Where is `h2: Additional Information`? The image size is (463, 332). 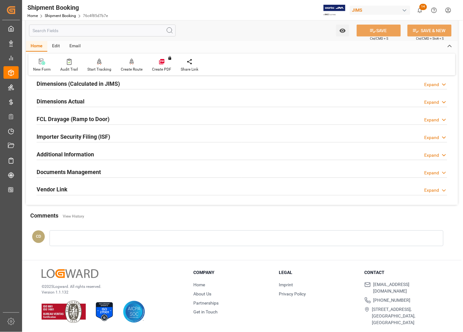 h2: Additional Information is located at coordinates (65, 154).